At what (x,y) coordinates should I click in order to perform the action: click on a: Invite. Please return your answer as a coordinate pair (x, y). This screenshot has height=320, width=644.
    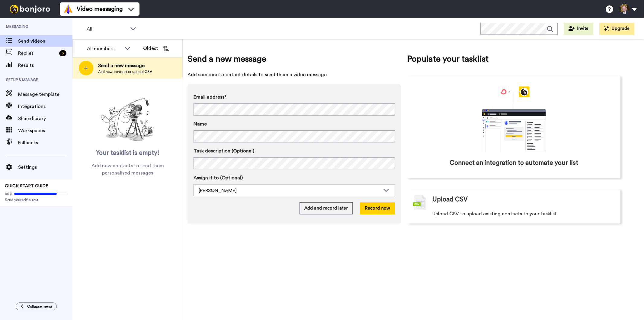
    Looking at the image, I should click on (579, 29).